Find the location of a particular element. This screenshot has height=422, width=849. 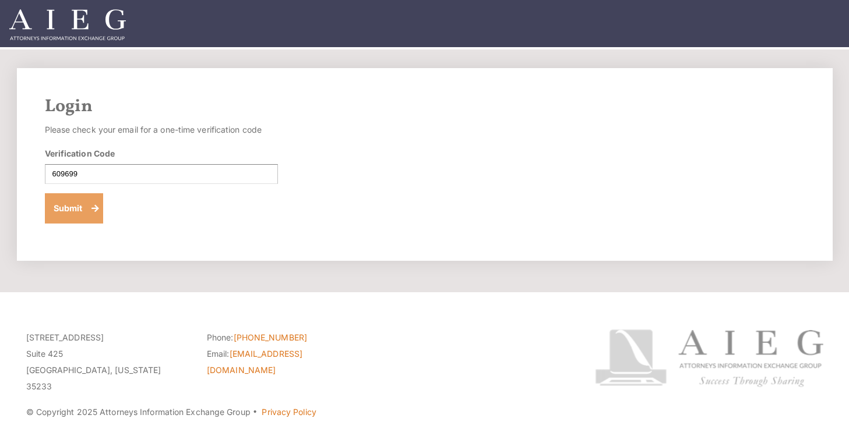

a: Privacy Policy is located at coordinates (288, 412).